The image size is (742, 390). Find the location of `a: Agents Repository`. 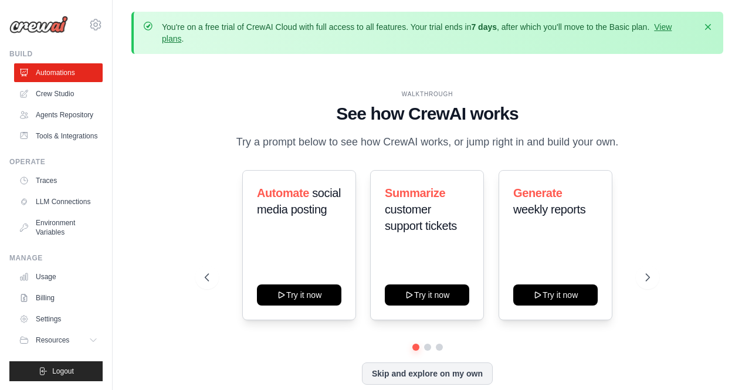

a: Agents Repository is located at coordinates (58, 115).